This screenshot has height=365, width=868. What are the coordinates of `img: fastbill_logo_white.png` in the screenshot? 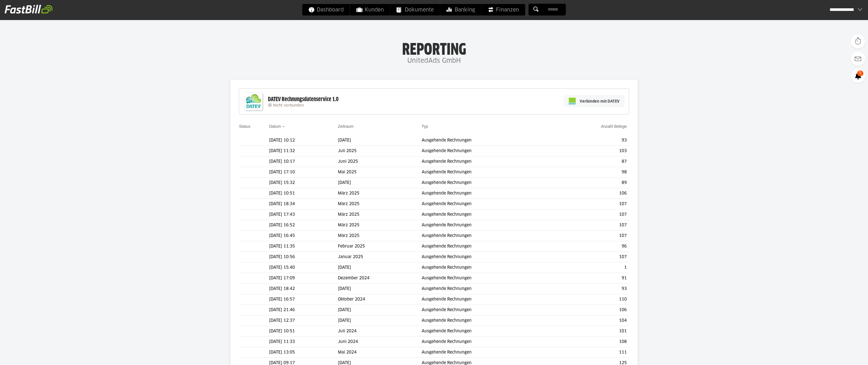 It's located at (29, 9).